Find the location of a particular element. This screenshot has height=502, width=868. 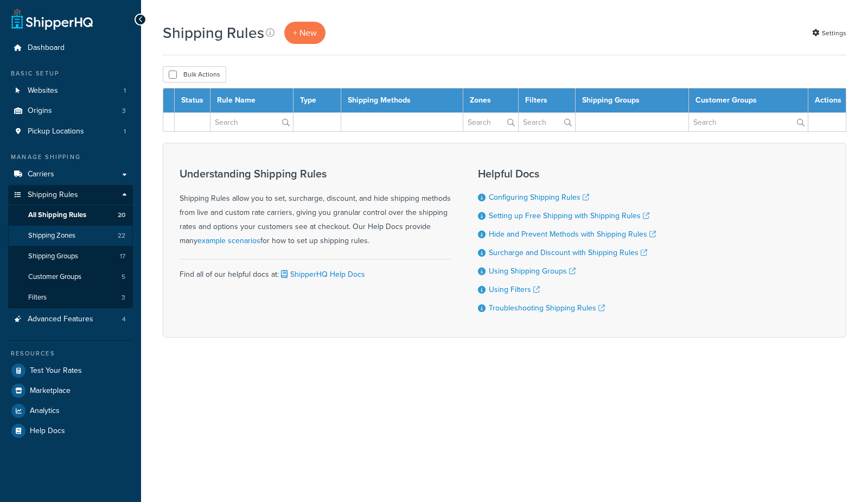

th: Status is located at coordinates (193, 100).